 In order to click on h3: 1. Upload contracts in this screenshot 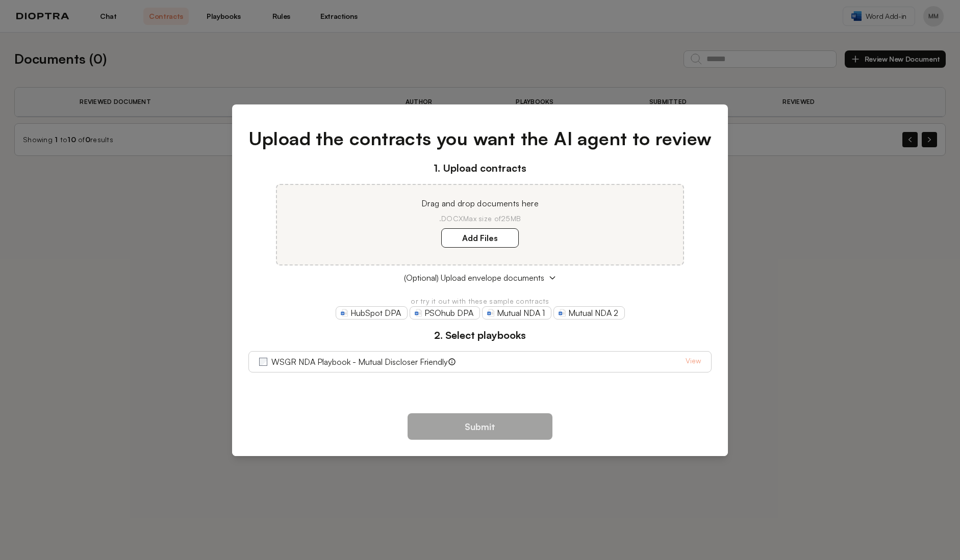, I will do `click(480, 168)`.